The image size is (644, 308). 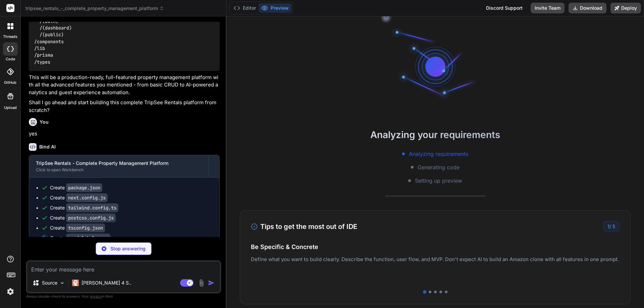 What do you see at coordinates (75, 283) in the screenshot?
I see `img: Claude 4 Sonnet` at bounding box center [75, 283].